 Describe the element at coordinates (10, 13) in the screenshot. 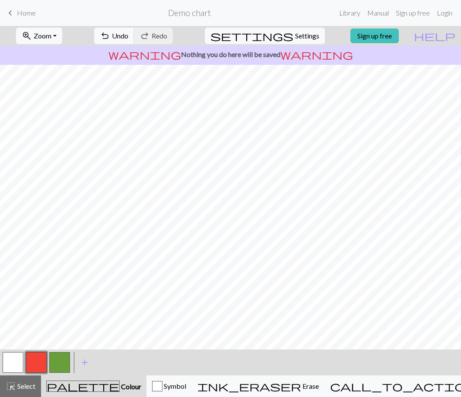

I see `span: keyboard_arrow_left` at that location.